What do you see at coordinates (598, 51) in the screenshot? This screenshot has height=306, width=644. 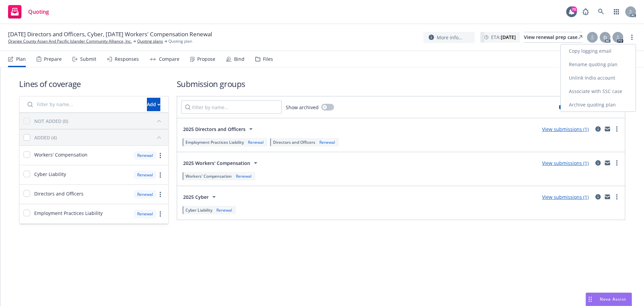 I see `a: Copy logging email` at bounding box center [598, 51].